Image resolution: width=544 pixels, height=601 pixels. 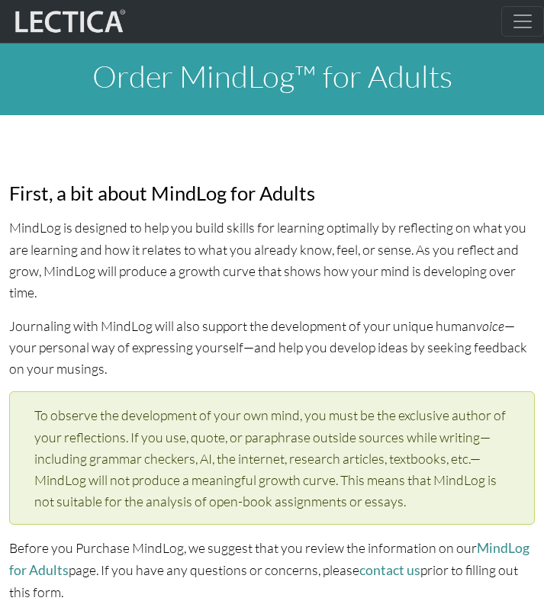 What do you see at coordinates (271, 259) in the screenshot?
I see `p: MindLog is designed to help you build skills for learning optimally by reflecting on what you are...` at bounding box center [271, 259].